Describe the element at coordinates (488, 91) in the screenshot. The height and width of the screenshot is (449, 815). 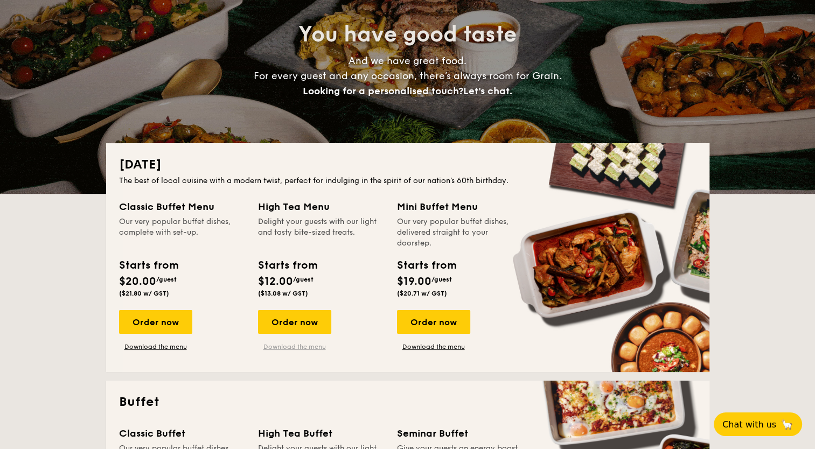
I see `span: Let's chat.` at that location.